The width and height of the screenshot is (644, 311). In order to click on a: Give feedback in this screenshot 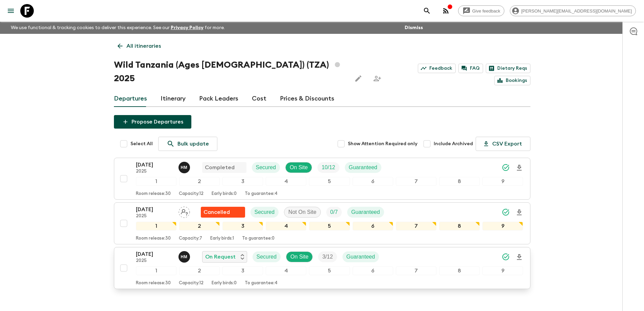, I will do `click(481, 11)`.